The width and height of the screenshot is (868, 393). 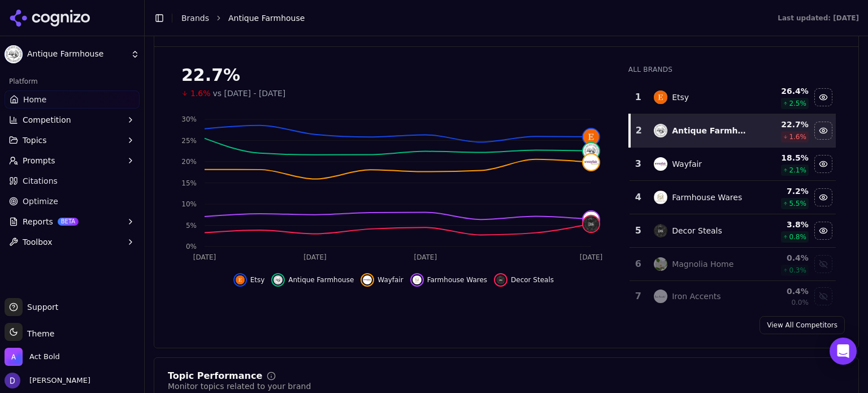 What do you see at coordinates (188, 204) in the screenshot?
I see `tspan: 10%` at bounding box center [188, 204].